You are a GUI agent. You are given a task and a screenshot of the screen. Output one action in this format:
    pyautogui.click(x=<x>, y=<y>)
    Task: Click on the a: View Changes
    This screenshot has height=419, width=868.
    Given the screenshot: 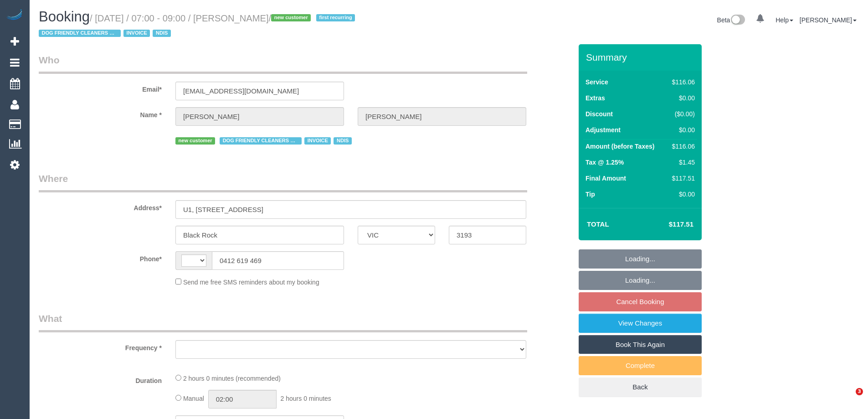 What is the action you would take?
    pyautogui.click(x=640, y=323)
    